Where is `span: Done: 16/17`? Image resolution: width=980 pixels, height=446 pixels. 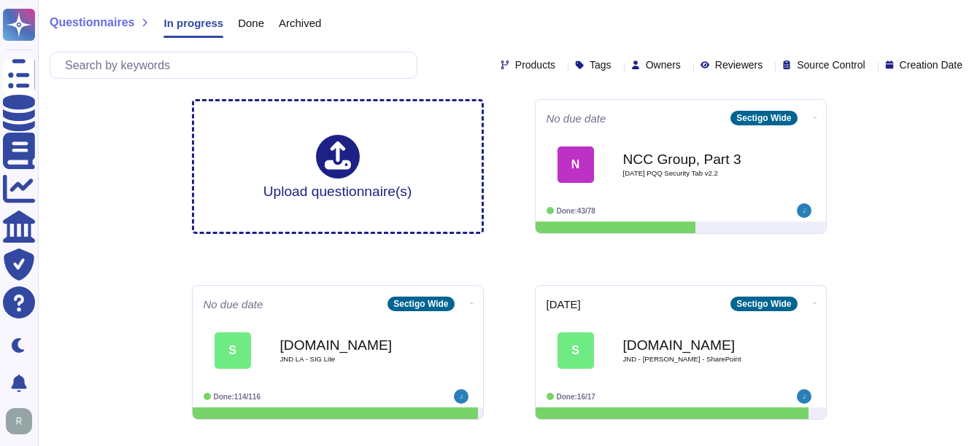
span: Done: 16/17 is located at coordinates (576, 397).